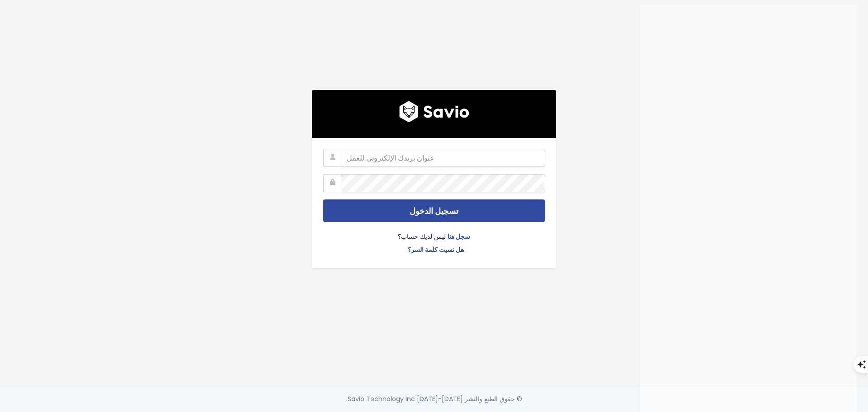  What do you see at coordinates (434, 111) in the screenshot?
I see `img: logo600x187.a314fd40982d.png` at bounding box center [434, 111].